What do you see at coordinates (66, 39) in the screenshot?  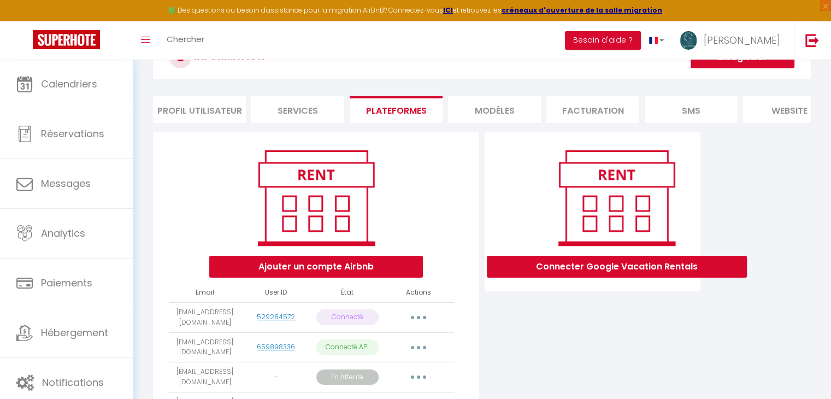 I see `img: Super Booking` at bounding box center [66, 39].